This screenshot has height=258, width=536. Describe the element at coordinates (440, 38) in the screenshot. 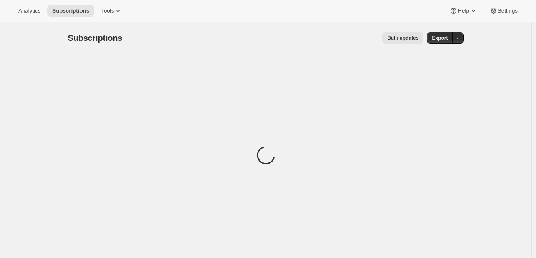

I see `button: Export` at that location.